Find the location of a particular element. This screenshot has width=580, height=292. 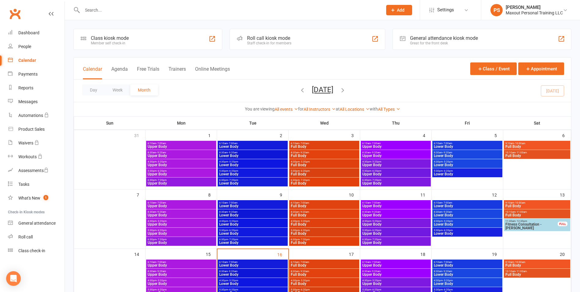

a: Product Sales is located at coordinates (36, 129).